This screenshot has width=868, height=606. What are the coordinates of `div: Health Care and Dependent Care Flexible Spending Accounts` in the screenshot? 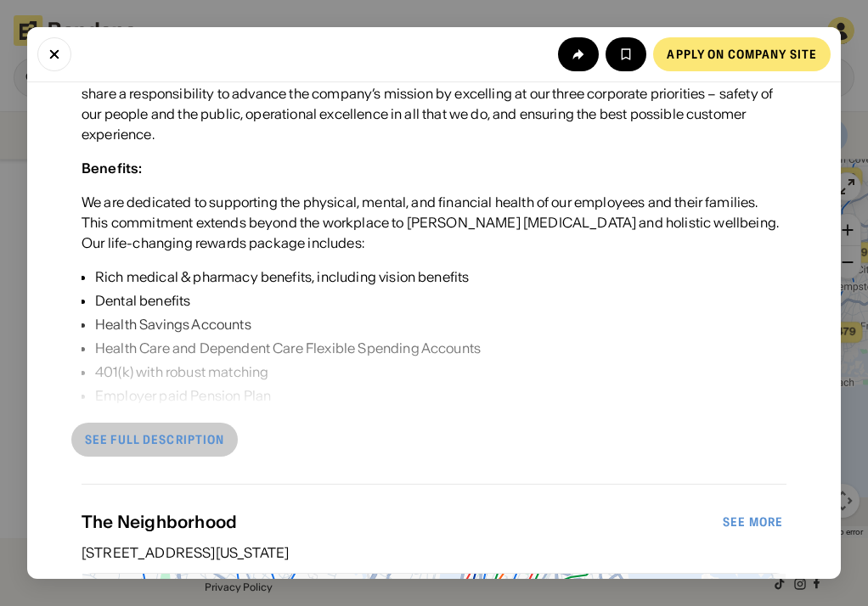 It's located at (395, 348).